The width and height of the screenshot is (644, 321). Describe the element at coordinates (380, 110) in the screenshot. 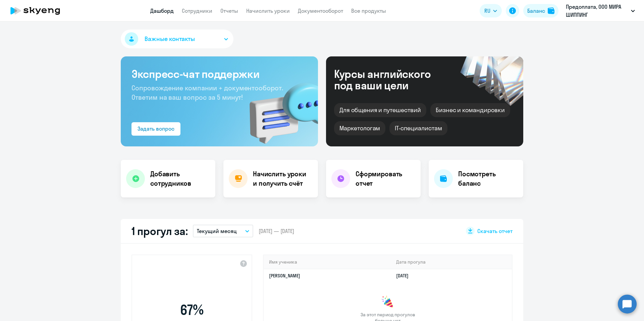

I see `div: Для общения и путешествий` at that location.